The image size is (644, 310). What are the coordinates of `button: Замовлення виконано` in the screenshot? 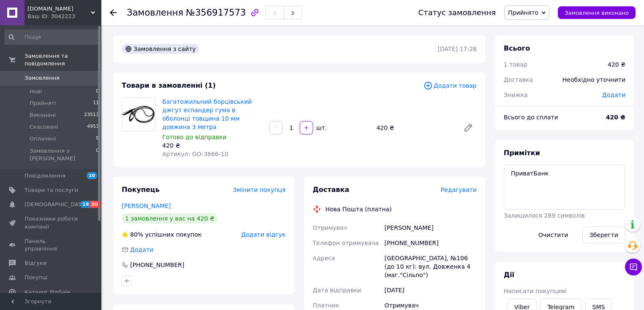 It's located at (596, 13).